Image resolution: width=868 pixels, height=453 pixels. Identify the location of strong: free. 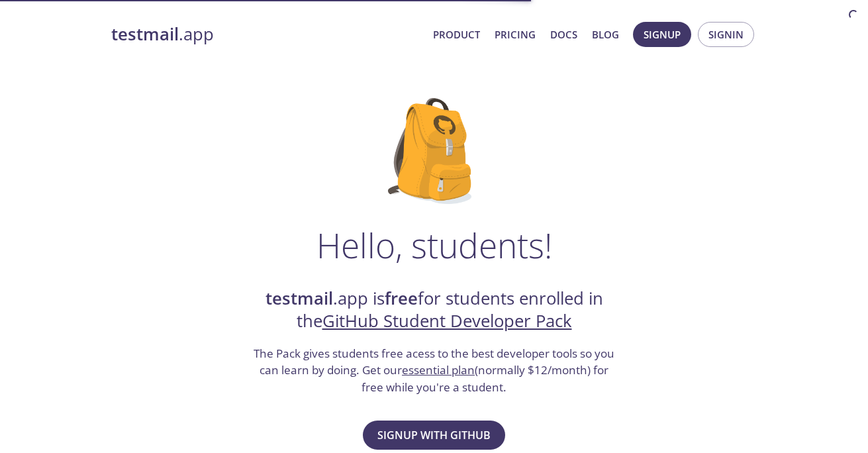
(401, 298).